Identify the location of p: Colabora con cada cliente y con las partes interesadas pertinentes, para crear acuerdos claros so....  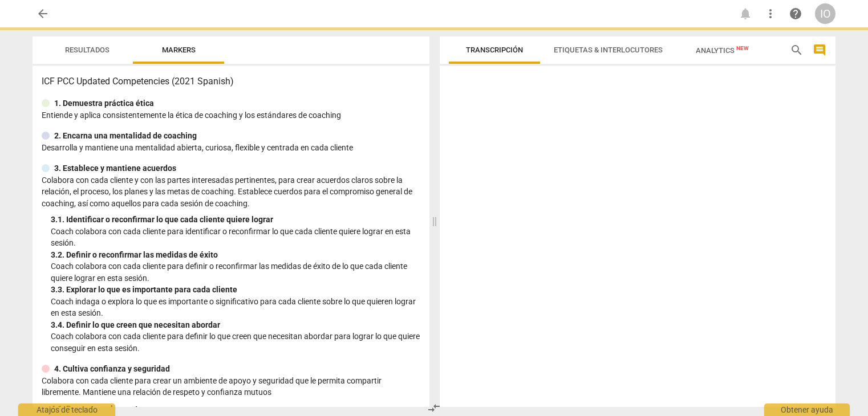
(231, 192).